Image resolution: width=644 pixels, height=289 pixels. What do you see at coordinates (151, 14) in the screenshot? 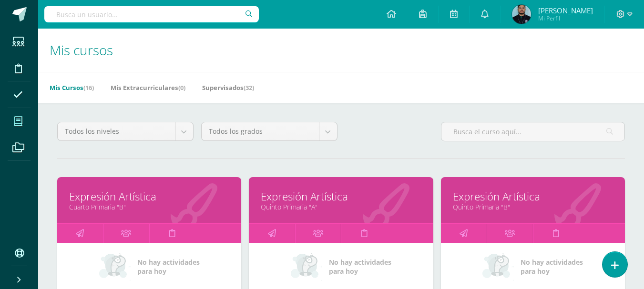
I see `input: Busca un usuario...` at bounding box center [151, 14].